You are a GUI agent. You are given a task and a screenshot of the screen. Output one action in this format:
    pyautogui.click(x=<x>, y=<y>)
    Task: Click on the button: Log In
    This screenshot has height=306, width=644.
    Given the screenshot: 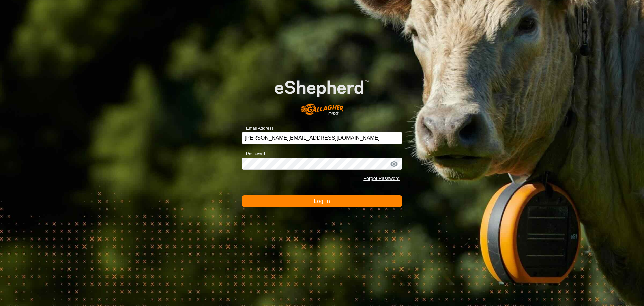 What is the action you would take?
    pyautogui.click(x=322, y=201)
    